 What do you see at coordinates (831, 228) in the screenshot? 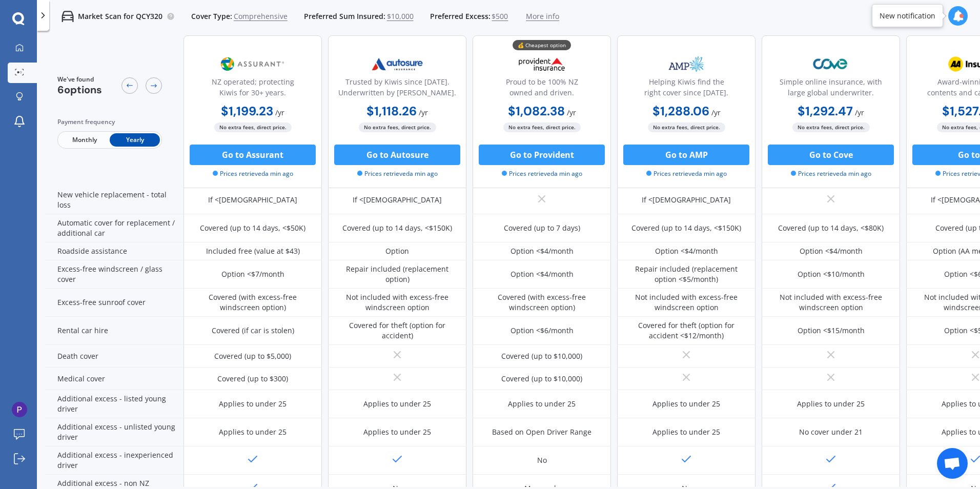
I see `div: Covered (up to 14 days, <$80K)` at bounding box center [831, 228].